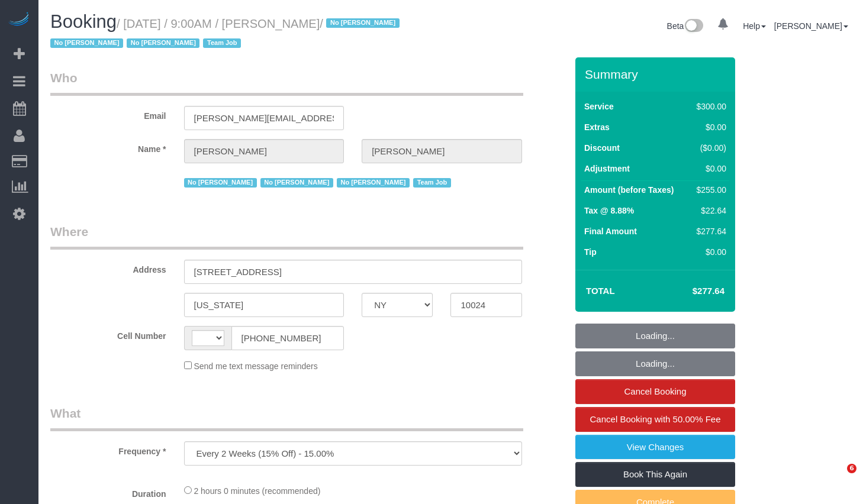  What do you see at coordinates (709, 148) in the screenshot?
I see `div: ($0.00)` at bounding box center [709, 148].